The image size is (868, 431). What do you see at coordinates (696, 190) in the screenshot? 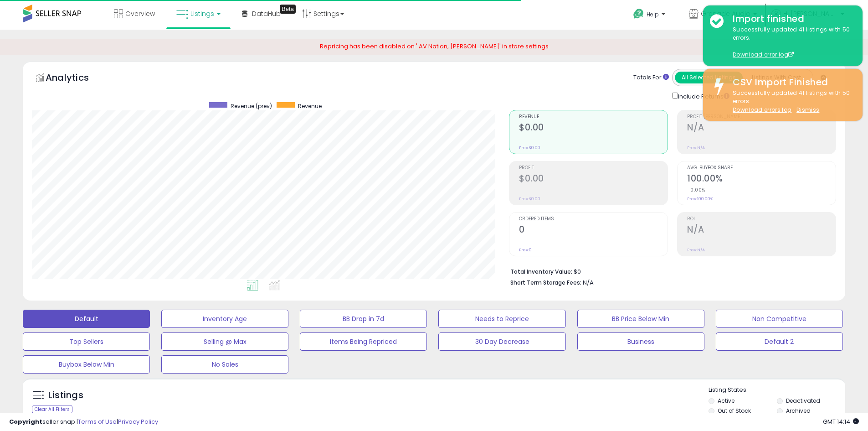
I see `small: 0.00%` at bounding box center [696, 190].